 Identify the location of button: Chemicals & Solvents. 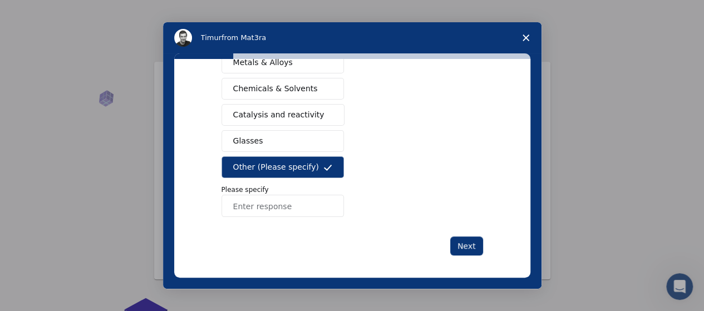
(283, 89).